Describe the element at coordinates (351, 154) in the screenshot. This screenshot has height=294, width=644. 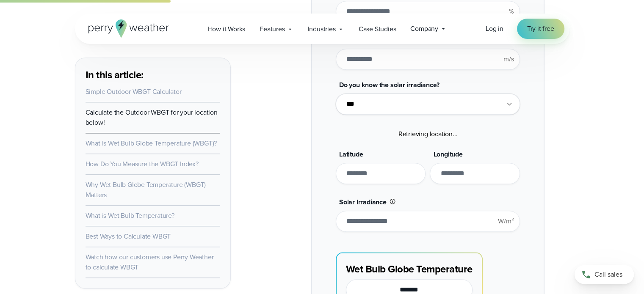
I see `span: Latitude` at that location.